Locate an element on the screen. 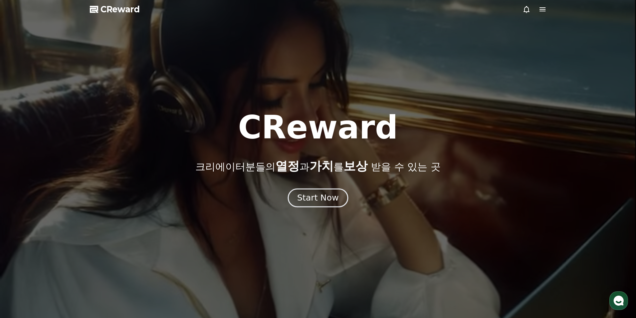  div: Start Now is located at coordinates (318, 198).